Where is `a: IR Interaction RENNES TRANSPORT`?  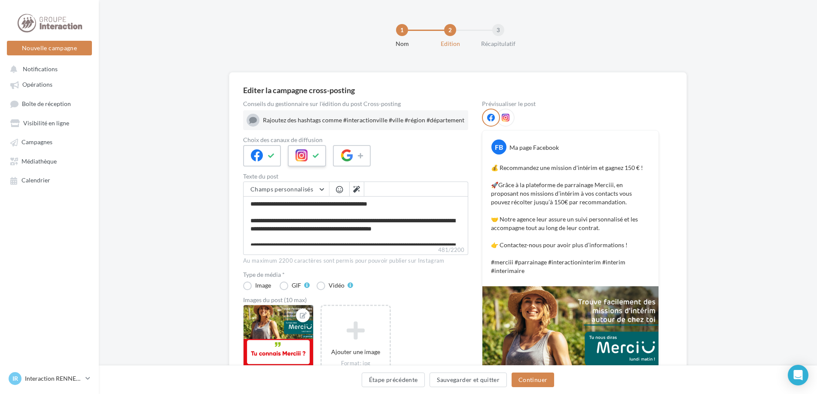
a: IR Interaction RENNES TRANSPORT is located at coordinates (49, 379).